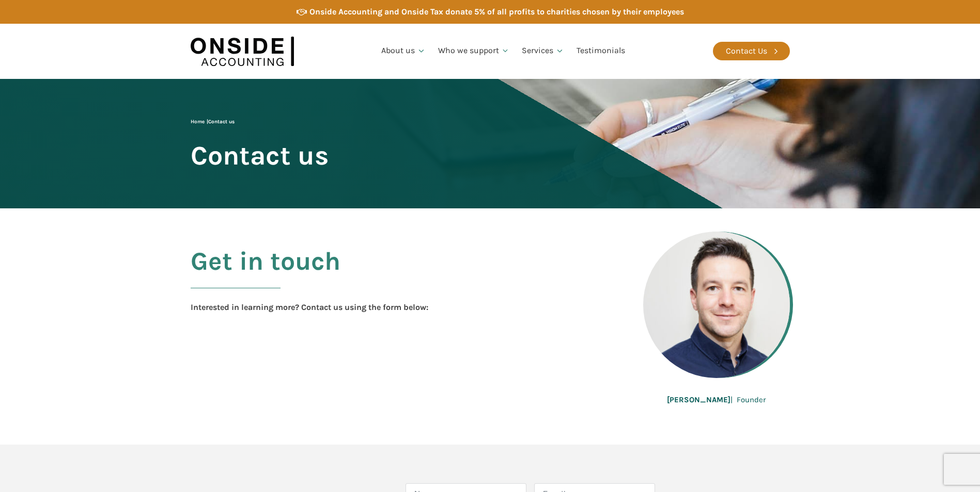  What do you see at coordinates (310, 308) in the screenshot?
I see `div: Interested in learning more? Contact us using the form below:` at bounding box center [310, 308].